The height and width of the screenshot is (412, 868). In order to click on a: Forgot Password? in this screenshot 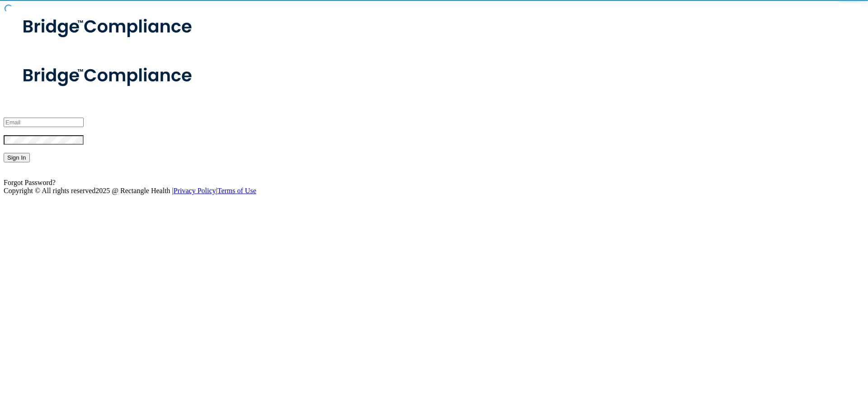, I will do `click(29, 182)`.